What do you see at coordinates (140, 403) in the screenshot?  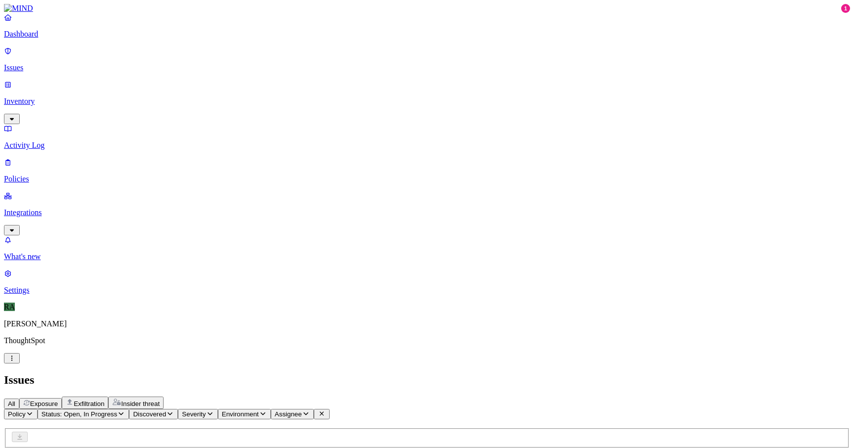 I see `span: Insider threat` at bounding box center [140, 403].